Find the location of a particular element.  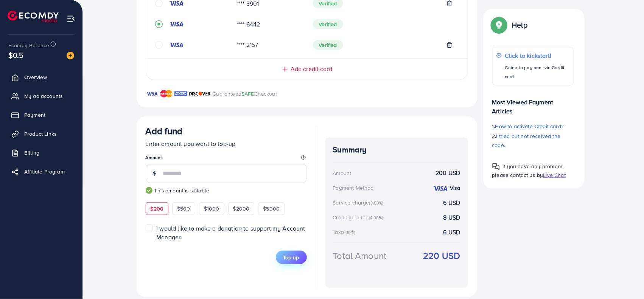

span: Overview is located at coordinates (36, 77).